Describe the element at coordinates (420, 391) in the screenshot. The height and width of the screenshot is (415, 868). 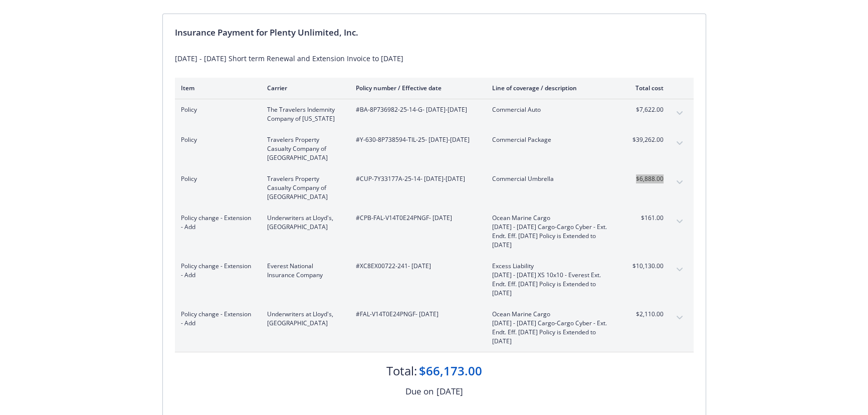
I see `div: Due on` at that location.